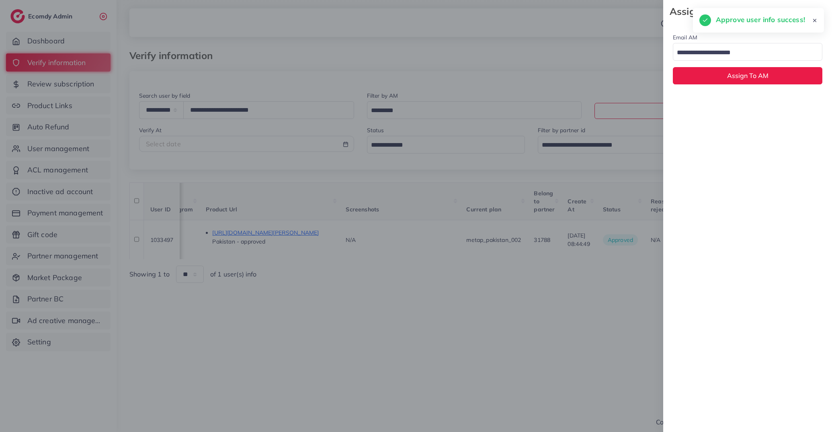 The image size is (832, 432). What do you see at coordinates (817, 11) in the screenshot?
I see `button: Close` at bounding box center [817, 11].